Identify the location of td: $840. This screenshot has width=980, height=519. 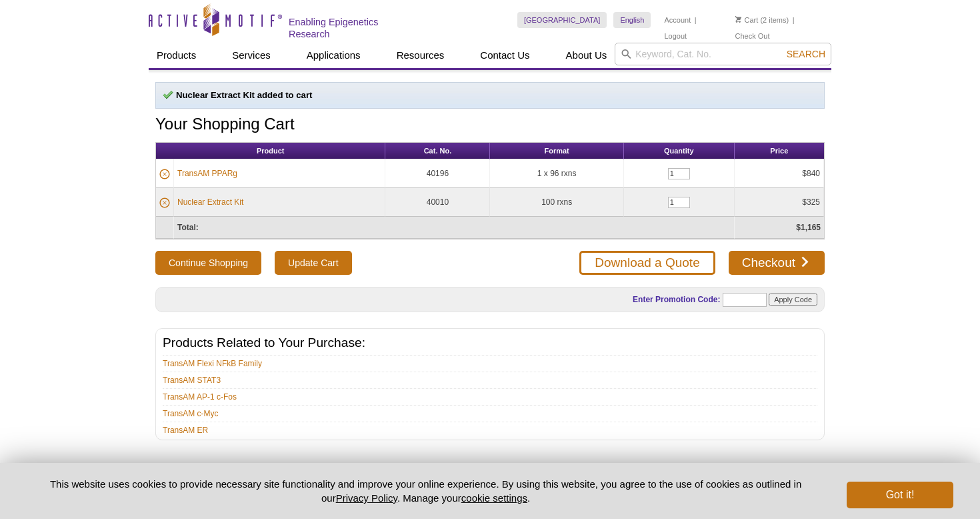
(779, 174).